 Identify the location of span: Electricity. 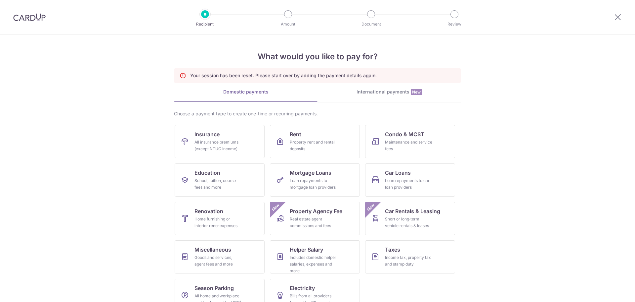
(302, 288).